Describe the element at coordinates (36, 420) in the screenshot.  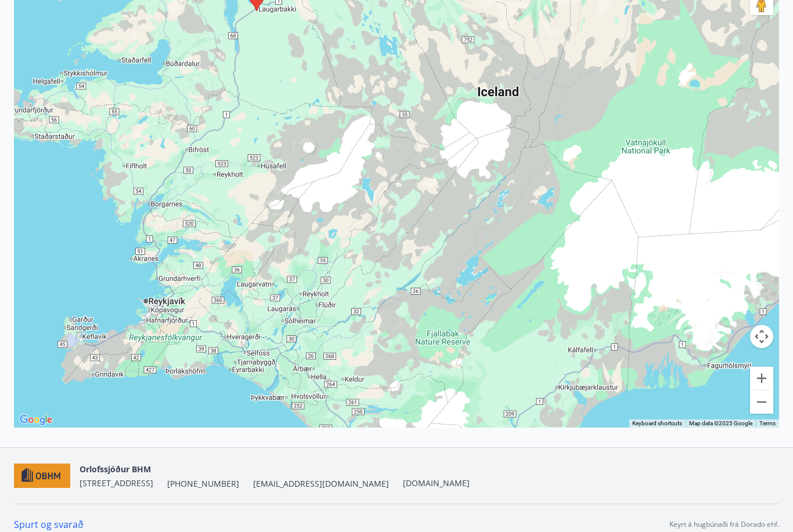
I see `a: Open this area in Google Maps (opens a new window)` at that location.